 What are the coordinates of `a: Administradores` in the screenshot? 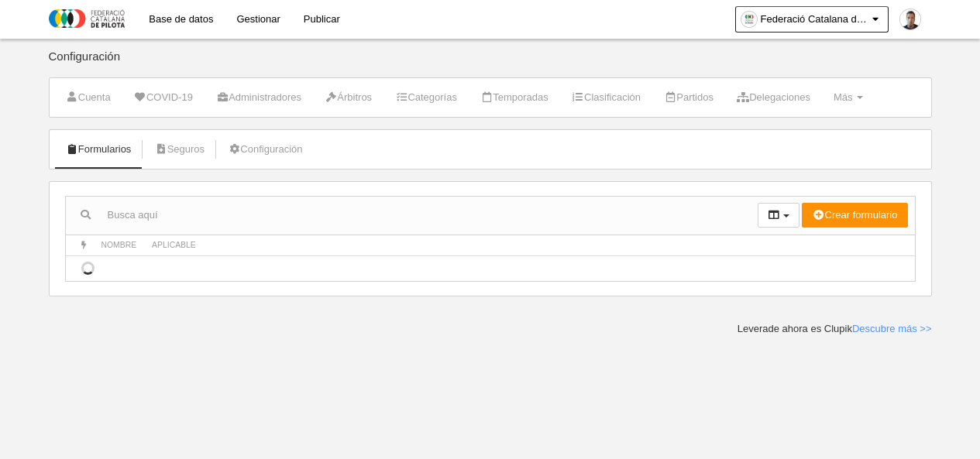 It's located at (259, 97).